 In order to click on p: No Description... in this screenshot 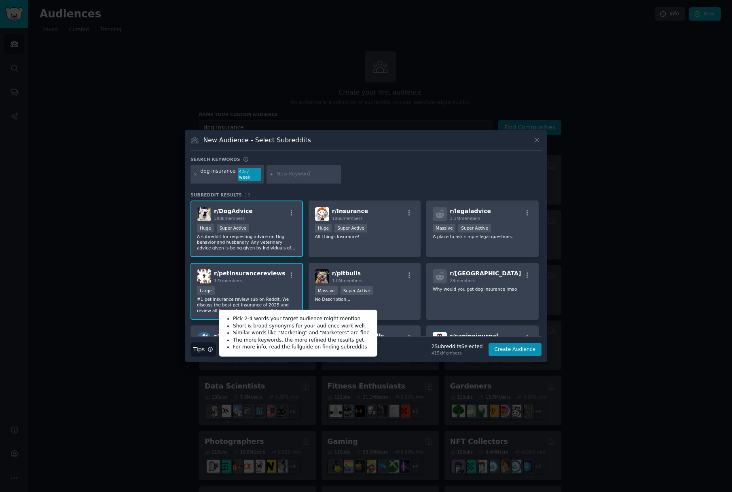, I will do `click(365, 299)`.